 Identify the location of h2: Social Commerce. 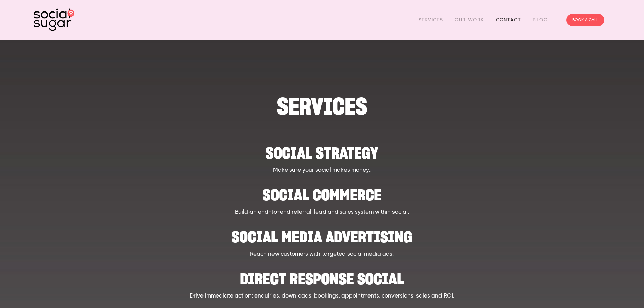
(322, 192).